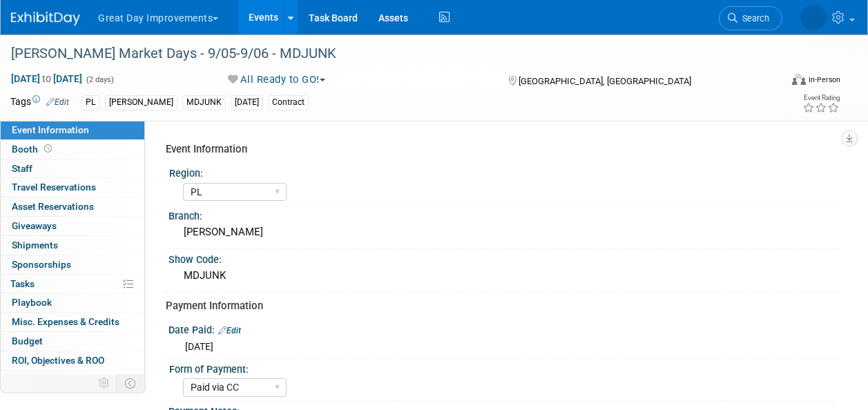  Describe the element at coordinates (32, 302) in the screenshot. I see `span: Playbook` at that location.